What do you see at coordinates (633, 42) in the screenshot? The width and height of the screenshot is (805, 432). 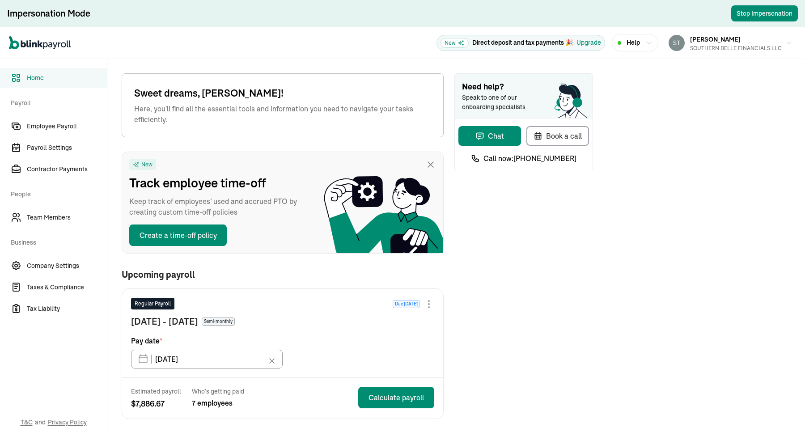 I see `span: Help` at bounding box center [633, 42].